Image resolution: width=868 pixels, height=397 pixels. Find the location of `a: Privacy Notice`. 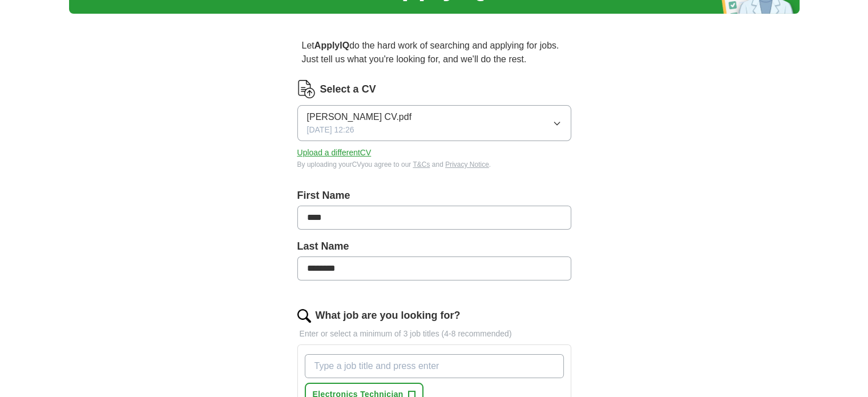

a: Privacy Notice is located at coordinates (467, 165).